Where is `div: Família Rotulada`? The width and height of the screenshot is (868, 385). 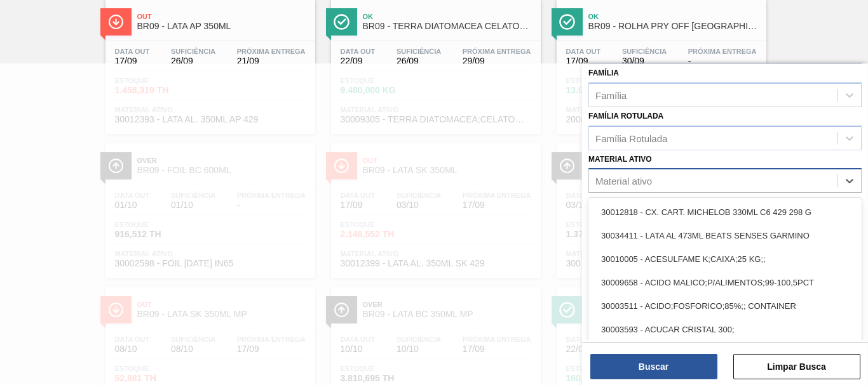
div: Família Rotulada is located at coordinates (631, 137).